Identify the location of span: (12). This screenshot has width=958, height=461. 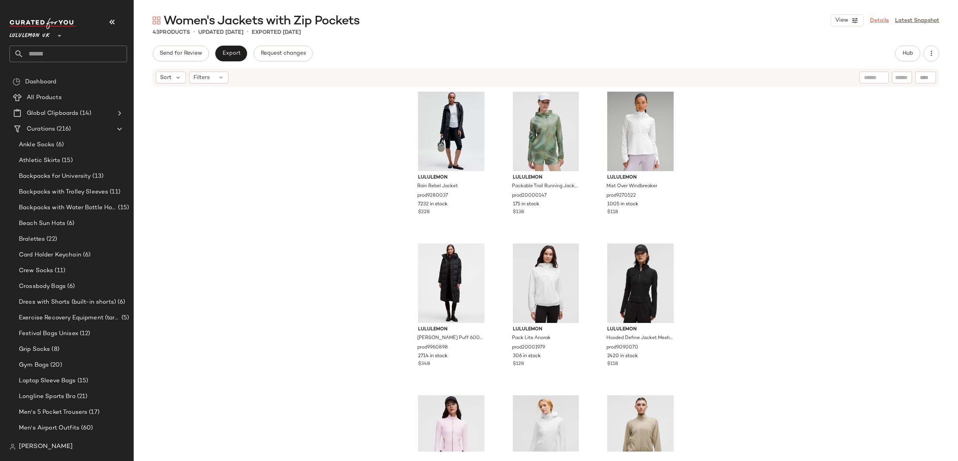
(84, 334).